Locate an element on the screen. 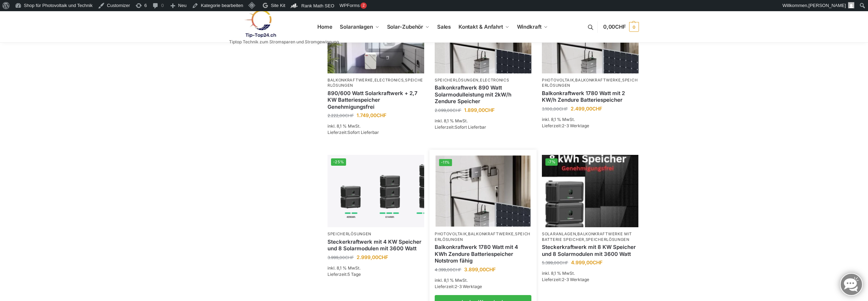 The height and width of the screenshot is (301, 868). a: Steckerkraftwerk mit 4 KW Speicher und 8 Solarmodulen mit 3600 Watt is located at coordinates (375, 245).